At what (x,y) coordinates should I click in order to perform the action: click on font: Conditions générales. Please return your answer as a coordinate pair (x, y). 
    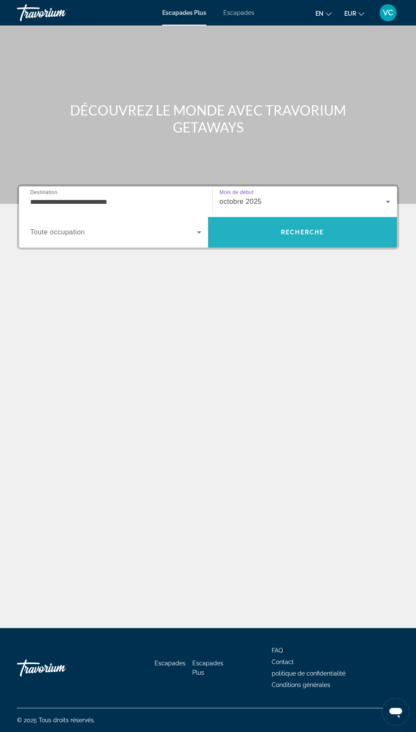
    Looking at the image, I should click on (301, 685).